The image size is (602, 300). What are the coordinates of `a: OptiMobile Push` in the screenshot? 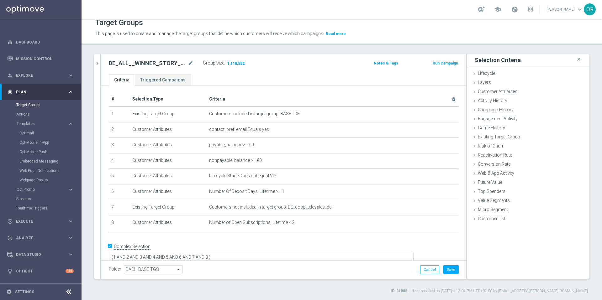 It's located at (42, 152).